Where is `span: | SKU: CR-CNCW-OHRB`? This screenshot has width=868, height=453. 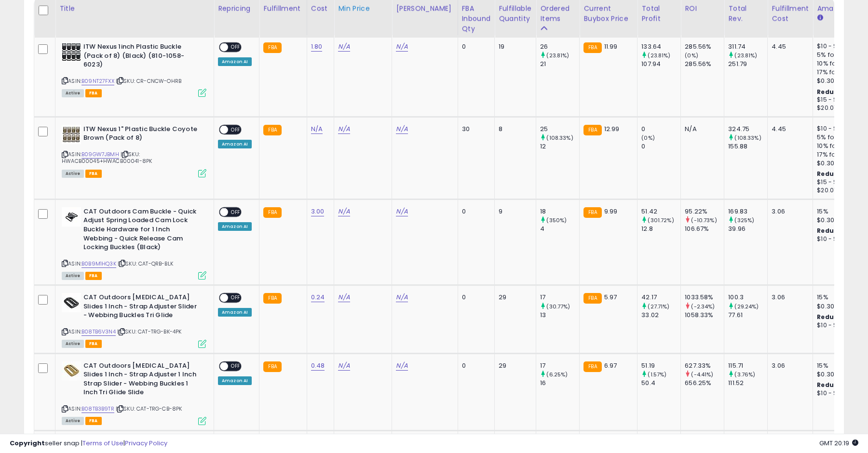 span: | SKU: CR-CNCW-OHRB is located at coordinates (149, 81).